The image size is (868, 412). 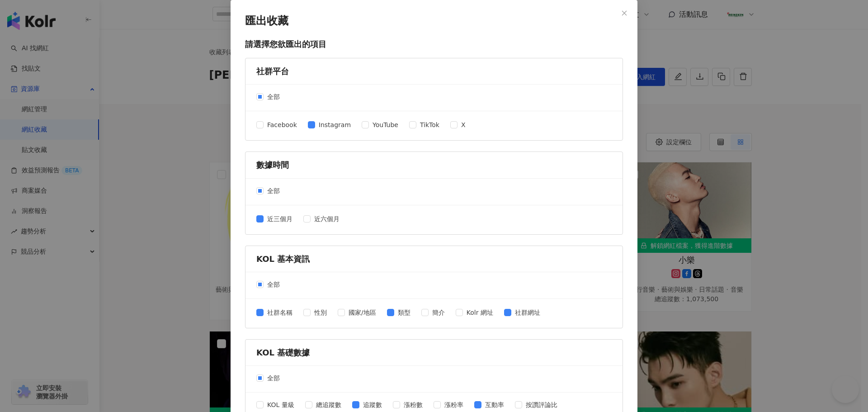 I want to click on span: Kolr 網址, so click(x=479, y=312).